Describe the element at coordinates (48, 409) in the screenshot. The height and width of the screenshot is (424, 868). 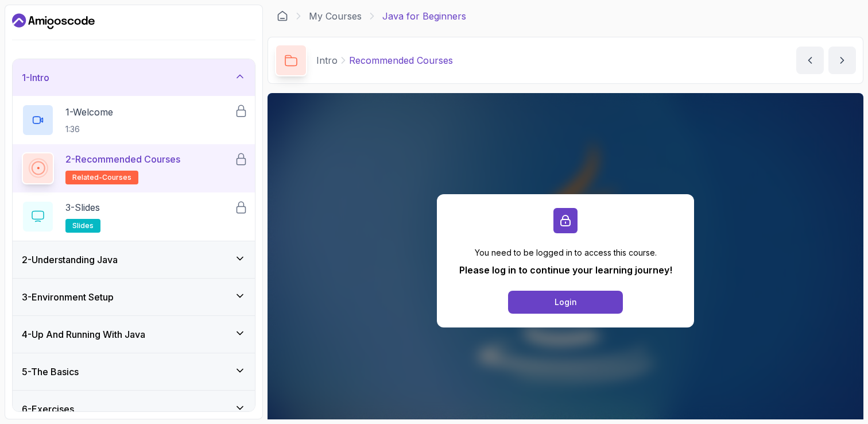
I see `h3: 6 - Exercises` at that location.